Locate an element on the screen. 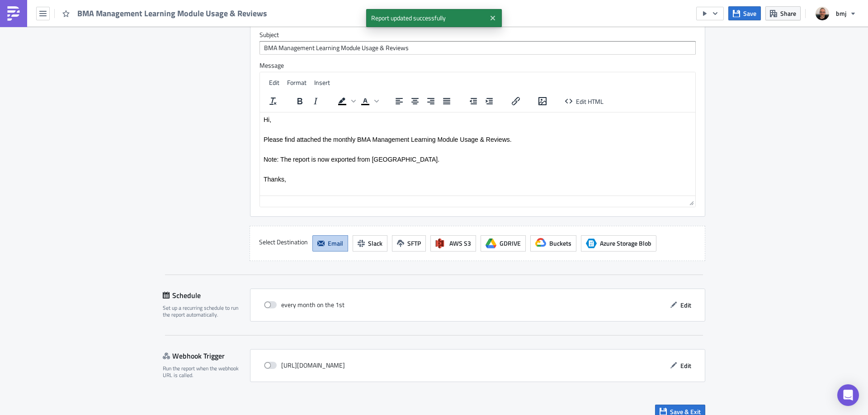  button: Insert/edit link is located at coordinates (516, 101).